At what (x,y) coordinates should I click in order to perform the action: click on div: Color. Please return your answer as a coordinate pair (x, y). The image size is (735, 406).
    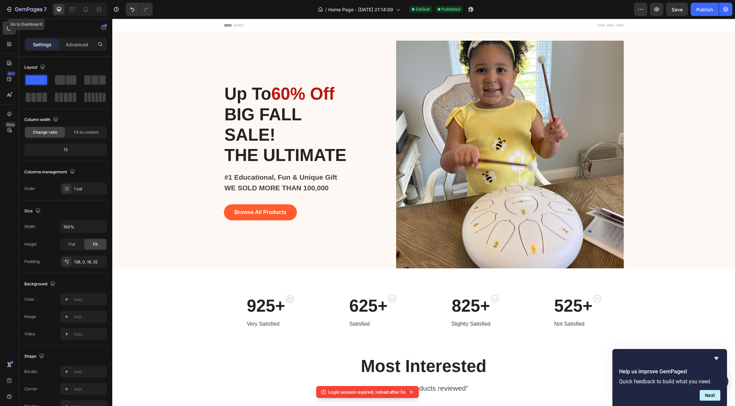
    Looking at the image, I should click on (29, 299).